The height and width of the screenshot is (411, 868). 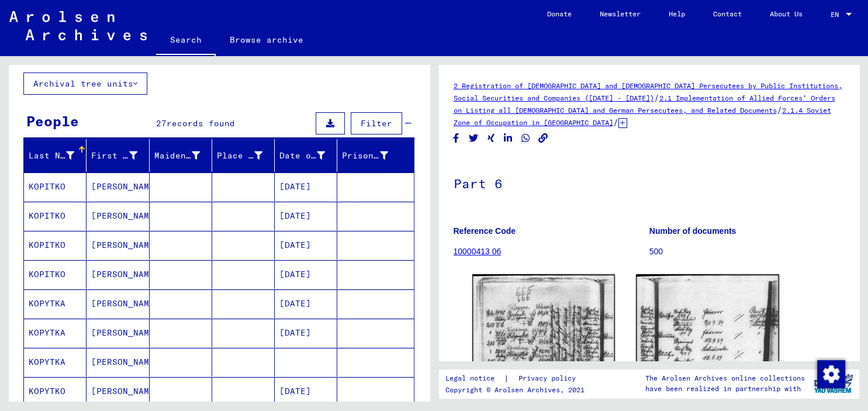 What do you see at coordinates (508, 138) in the screenshot?
I see `button: Share on LinkedIn` at bounding box center [508, 138].